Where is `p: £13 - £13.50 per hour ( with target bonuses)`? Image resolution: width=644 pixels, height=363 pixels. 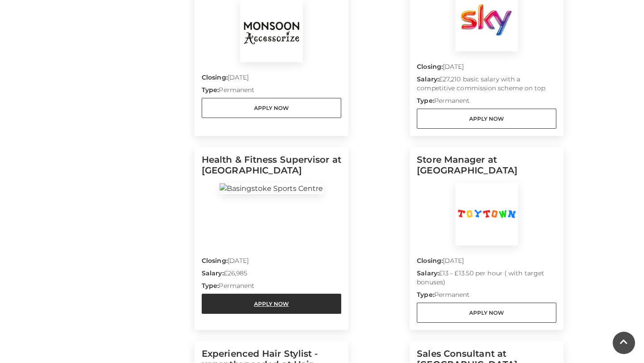
p: £13 - £13.50 per hour ( with target bonuses) is located at coordinates (487, 280).